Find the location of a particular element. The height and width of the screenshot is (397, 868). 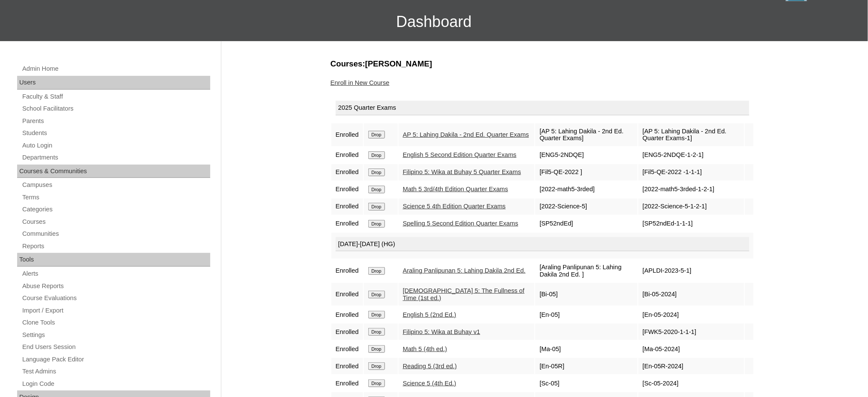

div: Users is located at coordinates (114, 83).